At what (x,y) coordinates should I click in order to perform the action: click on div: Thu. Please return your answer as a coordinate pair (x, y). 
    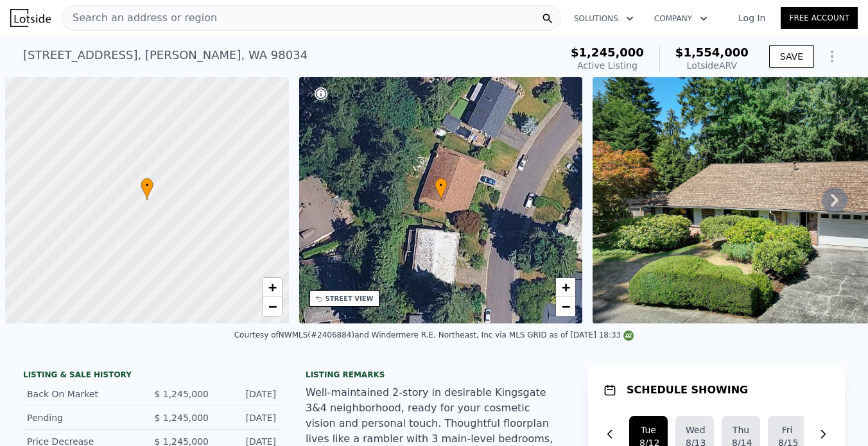
    Looking at the image, I should click on (741, 430).